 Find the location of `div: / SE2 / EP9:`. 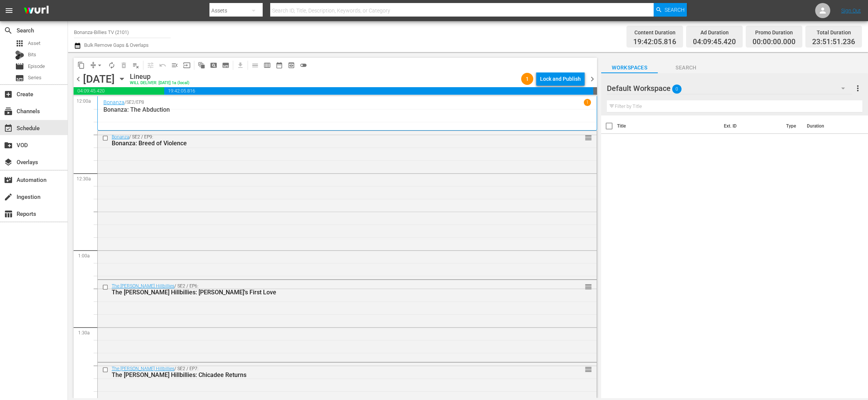

div: / SE2 / EP9: is located at coordinates (333, 141).